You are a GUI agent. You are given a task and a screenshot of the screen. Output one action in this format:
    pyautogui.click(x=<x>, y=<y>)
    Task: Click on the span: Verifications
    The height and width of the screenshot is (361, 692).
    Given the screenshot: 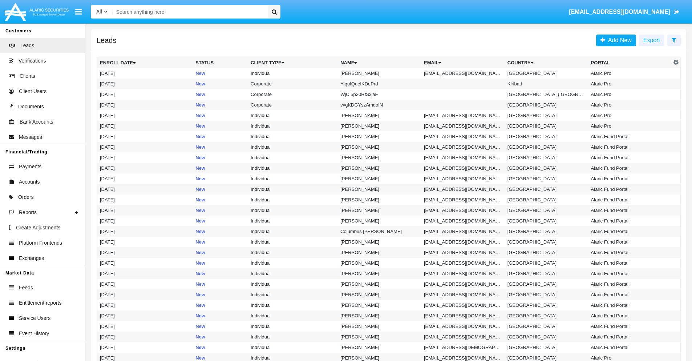 What is the action you would take?
    pyautogui.click(x=32, y=61)
    